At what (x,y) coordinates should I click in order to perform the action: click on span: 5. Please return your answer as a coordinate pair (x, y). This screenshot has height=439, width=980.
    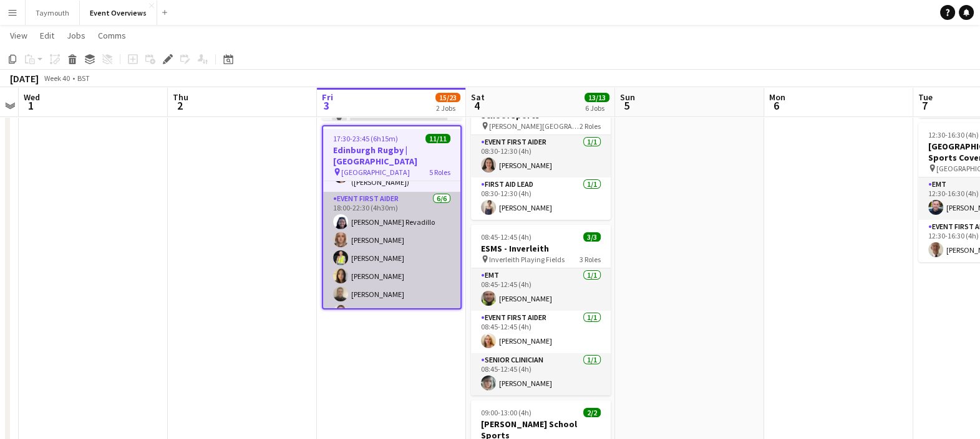
    Looking at the image, I should click on (626, 105).